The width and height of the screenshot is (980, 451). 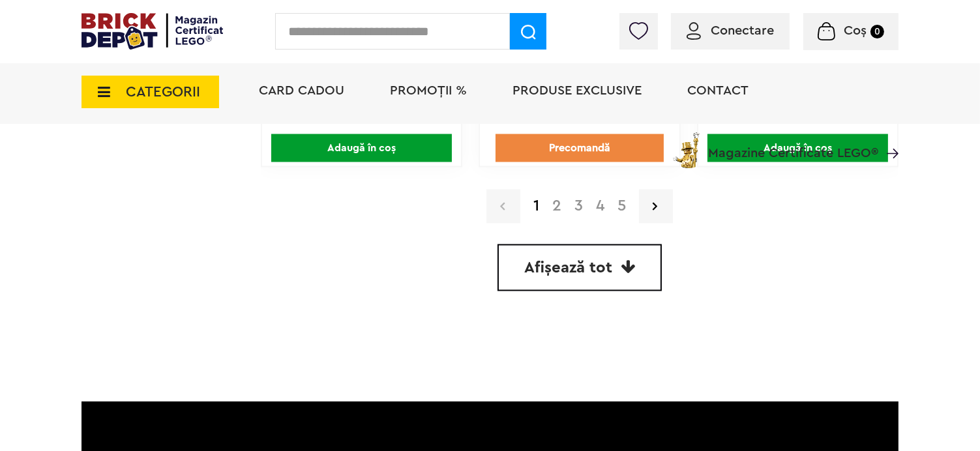 I want to click on span: Card Cadou, so click(x=301, y=90).